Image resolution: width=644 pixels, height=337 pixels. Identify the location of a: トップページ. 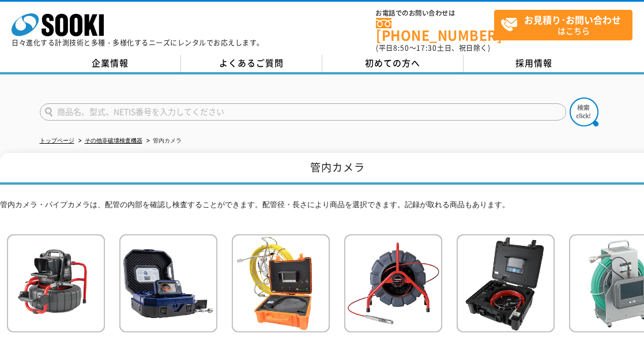
(57, 141).